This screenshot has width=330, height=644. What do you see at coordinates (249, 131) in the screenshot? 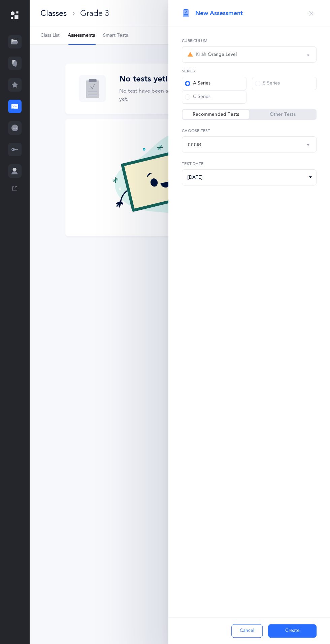
I see `label: Choose test` at bounding box center [249, 131].